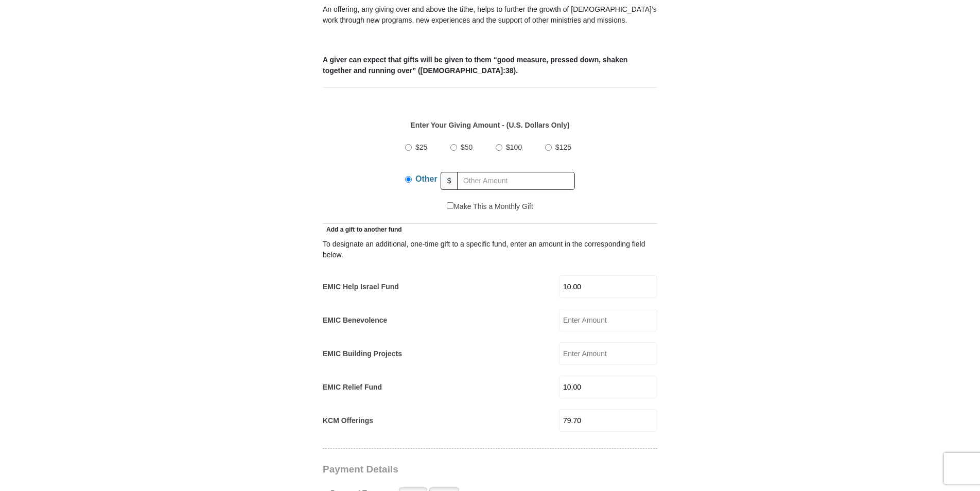  What do you see at coordinates (490, 15) in the screenshot?
I see `p: An offering, any giving over and above the tithe, helps to further the growth of [DEMOGRAPHIC_DAT...` at bounding box center [490, 15].